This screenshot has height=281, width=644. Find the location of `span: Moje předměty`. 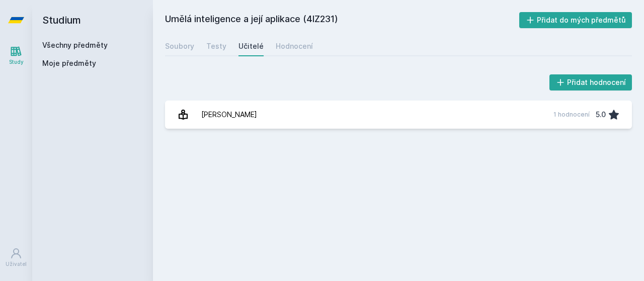

span: Moje předměty is located at coordinates (69, 63).